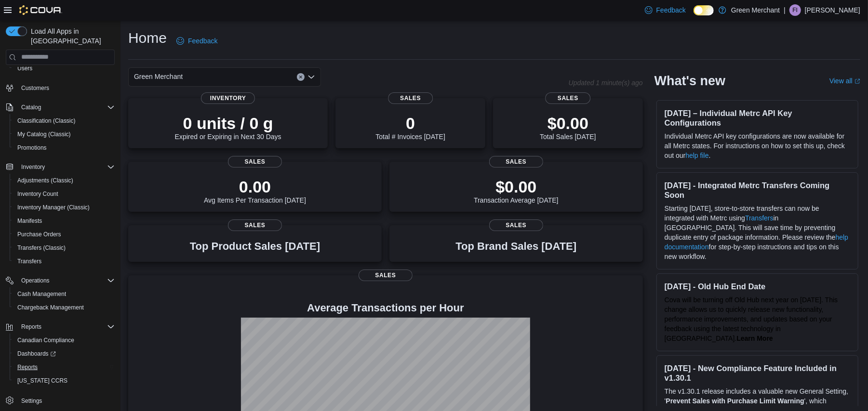 This screenshot has height=411, width=868. What do you see at coordinates (857, 82) in the screenshot?
I see `svg: External link` at bounding box center [857, 82].